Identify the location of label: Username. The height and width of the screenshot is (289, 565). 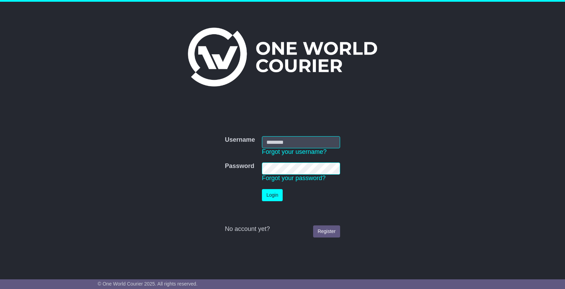
(240, 140).